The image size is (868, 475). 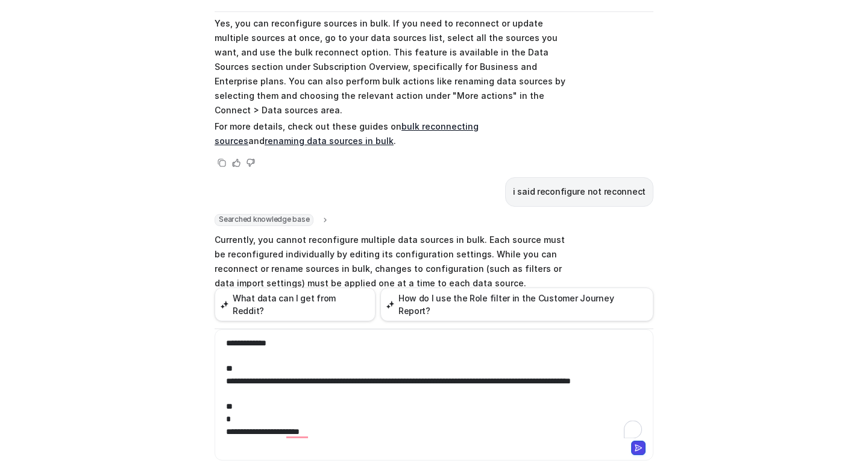 What do you see at coordinates (391, 66) in the screenshot?
I see `p: Yes, you can reconfigure sources in bulk. If you need to reconnect or update multiple sources at ...` at bounding box center [391, 66].